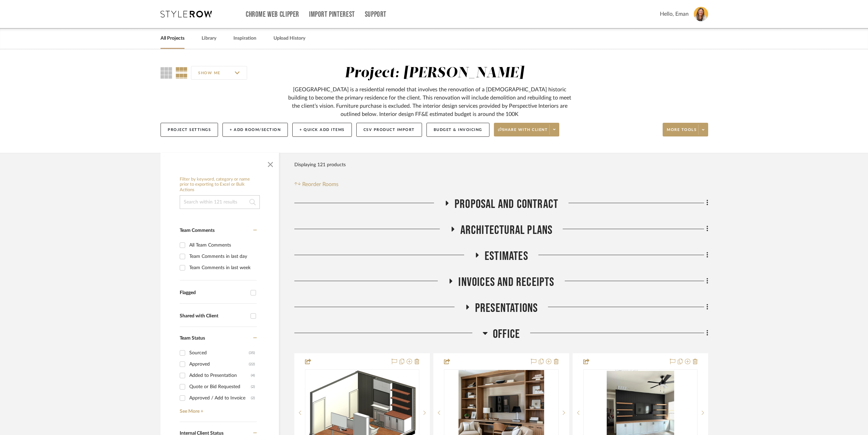 Image resolution: width=868 pixels, height=435 pixels. What do you see at coordinates (506, 204) in the screenshot?
I see `span: Proposal and Contract` at bounding box center [506, 204].